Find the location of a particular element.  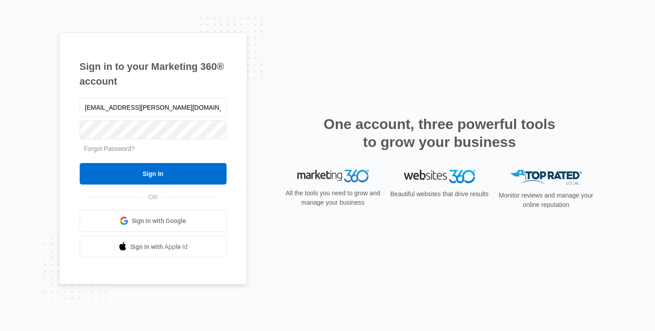

h1: Sign in to your Marketing 360® account is located at coordinates (153, 74).